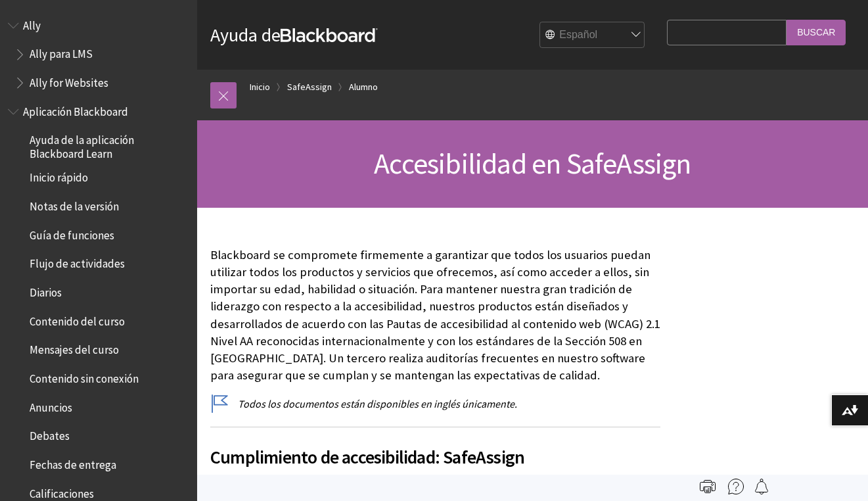 Image resolution: width=868 pixels, height=501 pixels. I want to click on span: Guía de funciones, so click(72, 233).